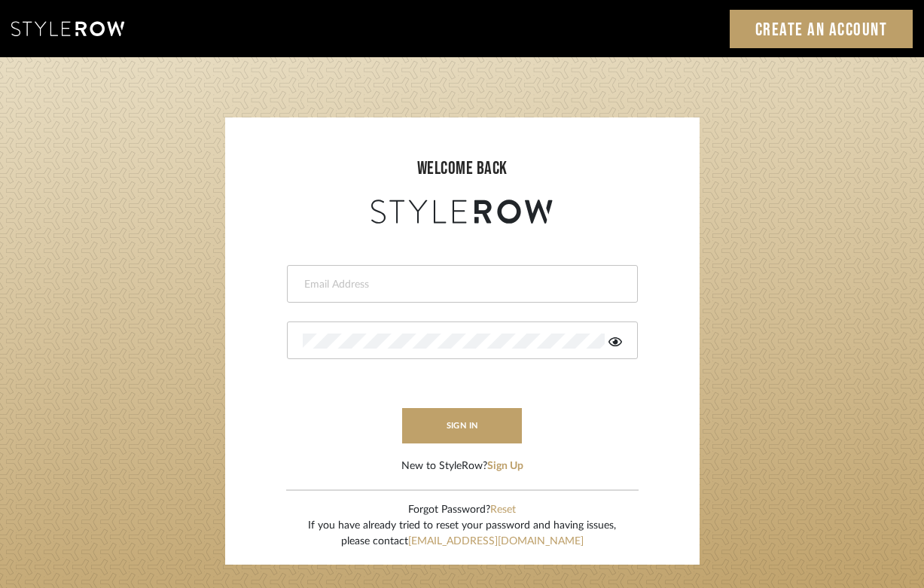 The height and width of the screenshot is (588, 924). Describe the element at coordinates (460, 285) in the screenshot. I see `input: Email Address` at that location.